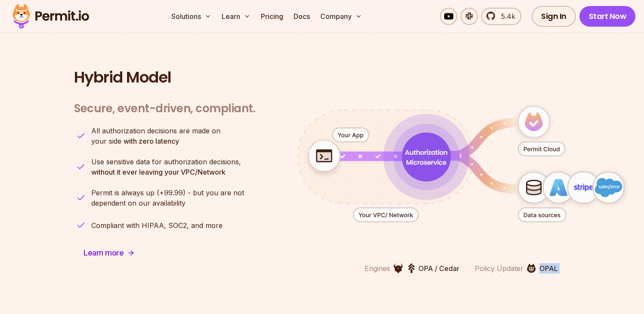 The width and height of the screenshot is (644, 314). What do you see at coordinates (151, 141) in the screenshot?
I see `strong: with zero latency` at bounding box center [151, 141].